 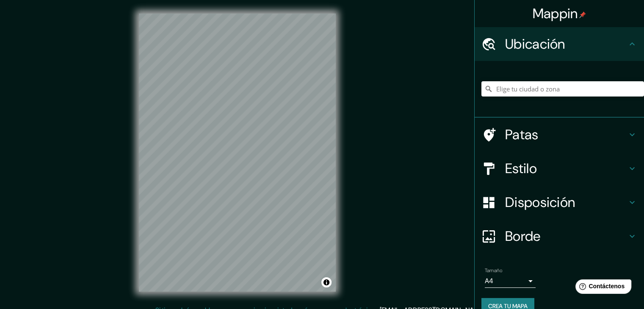 I want to click on font: Patas, so click(x=522, y=134).